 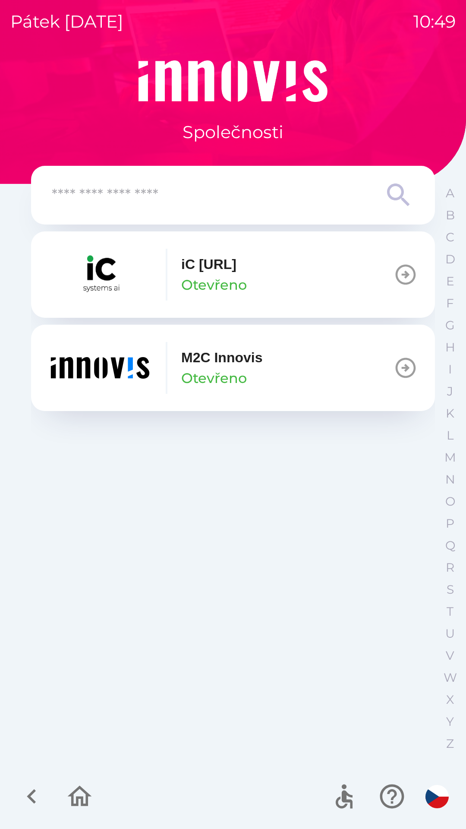 What do you see at coordinates (450, 523) in the screenshot?
I see `p: P` at bounding box center [450, 523].